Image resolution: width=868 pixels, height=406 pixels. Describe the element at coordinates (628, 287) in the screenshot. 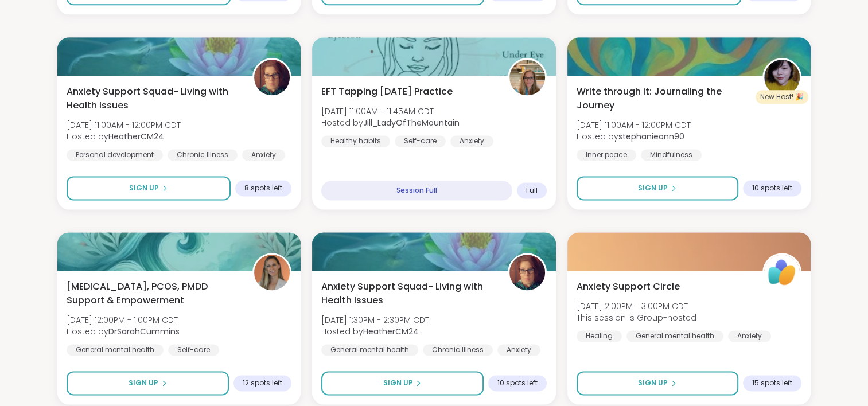

I see `span: Anxiety Support Circle` at that location.